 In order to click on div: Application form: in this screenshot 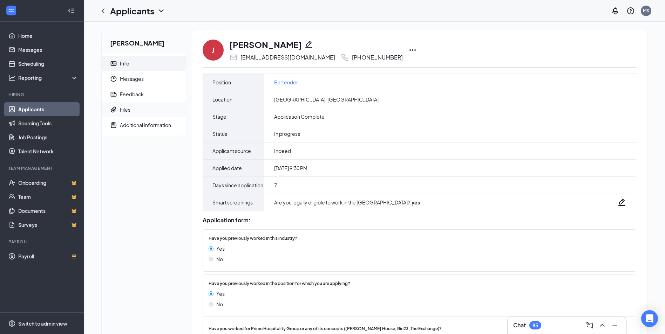, I will do `click(419, 220)`.